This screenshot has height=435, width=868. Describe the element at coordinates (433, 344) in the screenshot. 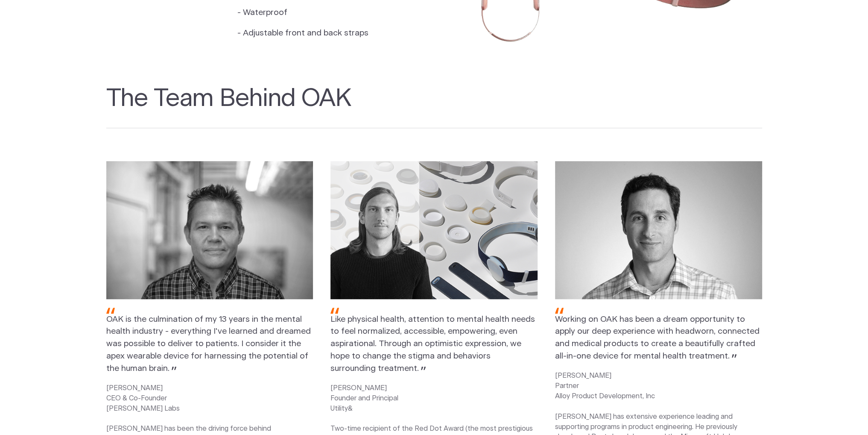

I see `span: Like physical health, attention to mental health needs to feel normalized, accessible, empowering...` at that location.